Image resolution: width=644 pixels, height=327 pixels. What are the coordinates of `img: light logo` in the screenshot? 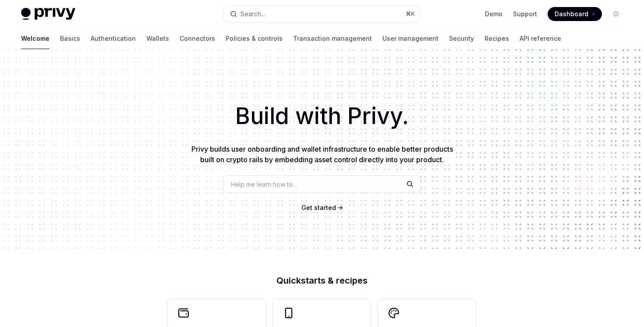 It's located at (48, 14).